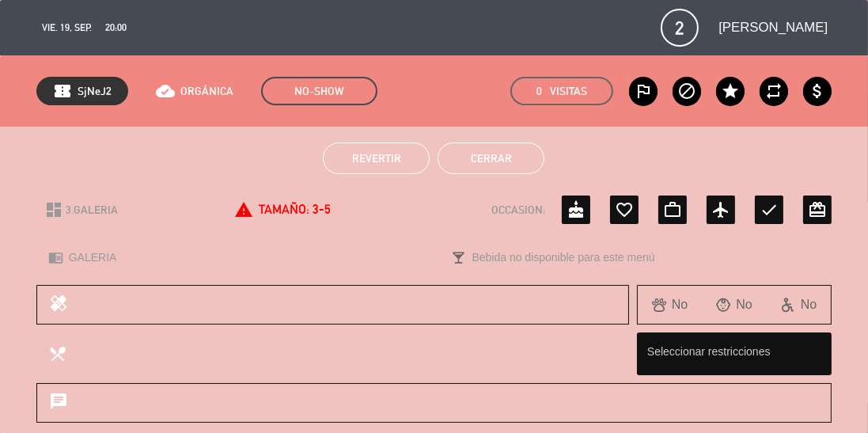  Describe the element at coordinates (519, 210) in the screenshot. I see `span: OCCASION:` at that location.